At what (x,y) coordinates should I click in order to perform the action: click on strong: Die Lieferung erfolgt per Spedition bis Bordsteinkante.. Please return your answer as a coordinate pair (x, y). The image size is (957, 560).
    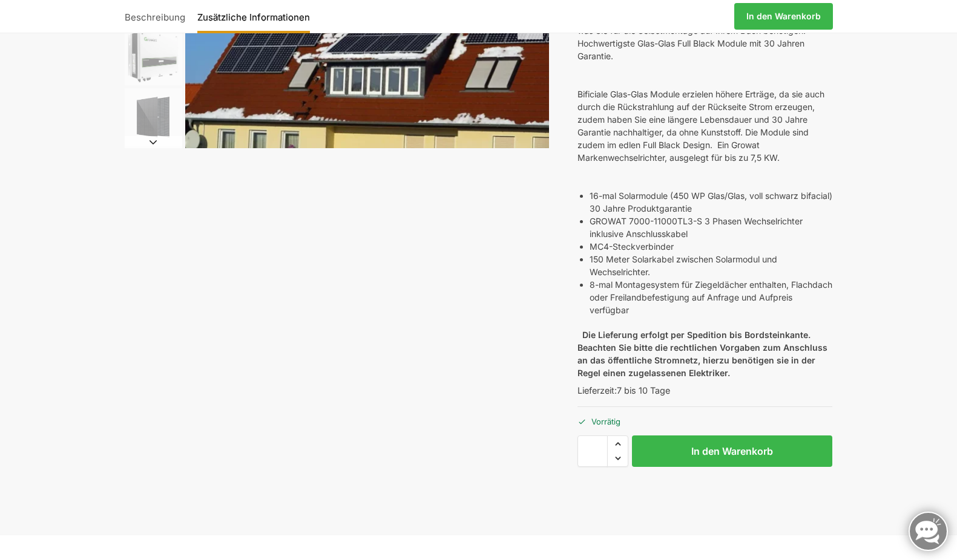
    Looking at the image, I should click on (696, 335).